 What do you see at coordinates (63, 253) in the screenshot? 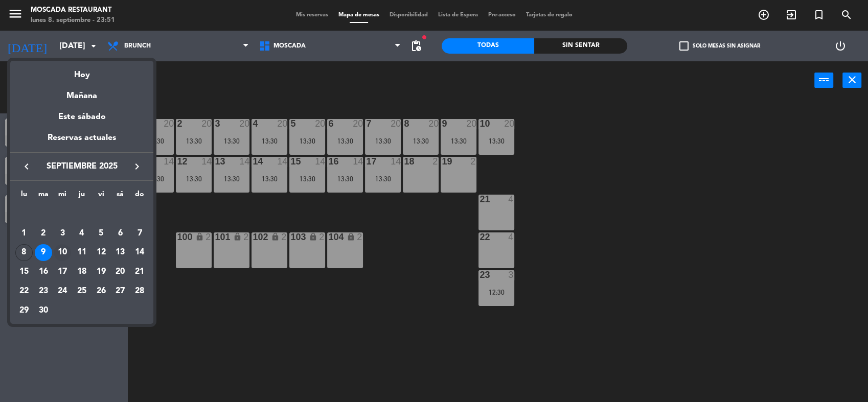
I see `td: 10 de septiembre de 2025` at bounding box center [63, 253].